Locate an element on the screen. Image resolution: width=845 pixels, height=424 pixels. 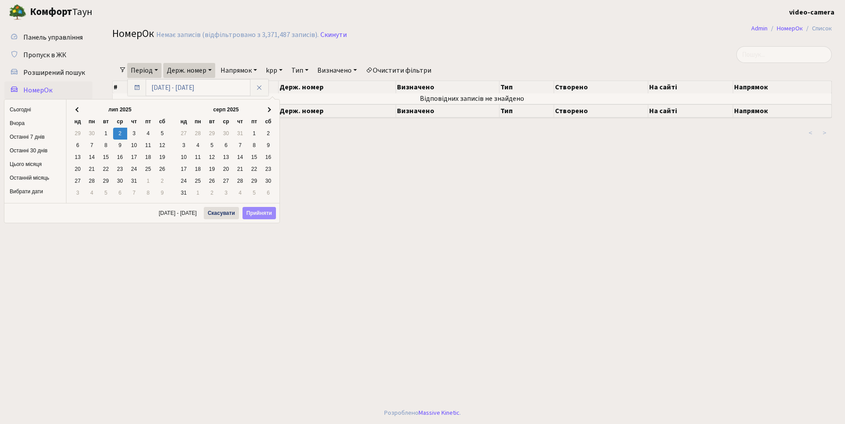
td: 3 is located at coordinates (134, 133).